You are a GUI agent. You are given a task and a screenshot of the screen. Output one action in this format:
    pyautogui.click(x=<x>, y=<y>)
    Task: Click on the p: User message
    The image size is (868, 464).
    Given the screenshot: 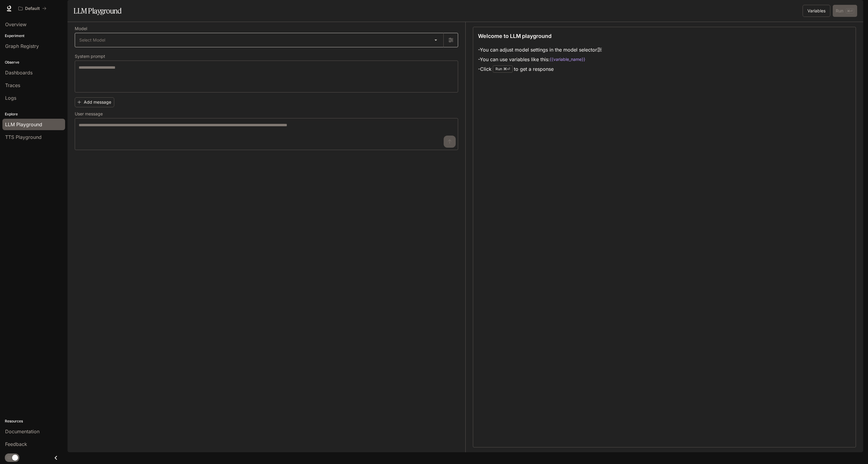 What is the action you would take?
    pyautogui.click(x=89, y=114)
    